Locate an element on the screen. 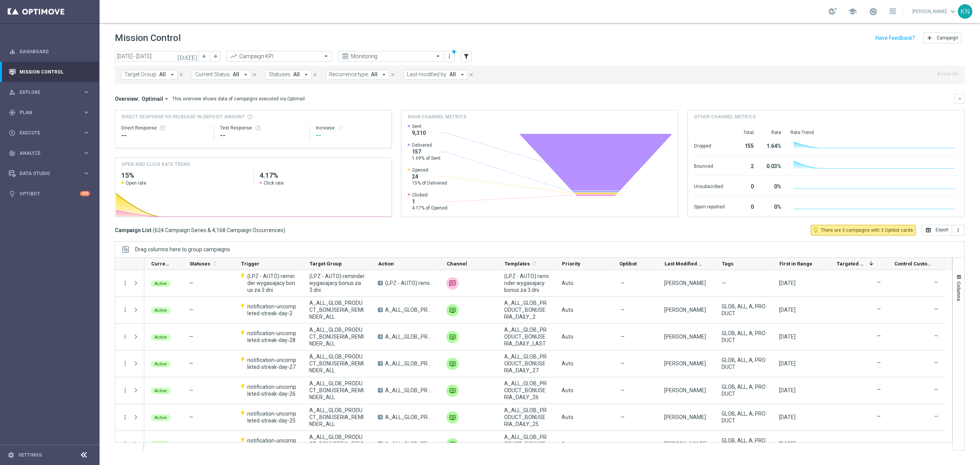 Image resolution: width=980 pixels, height=465 pixels. span: Direct Response VS Increase In Deposit Amount is located at coordinates (183, 117).